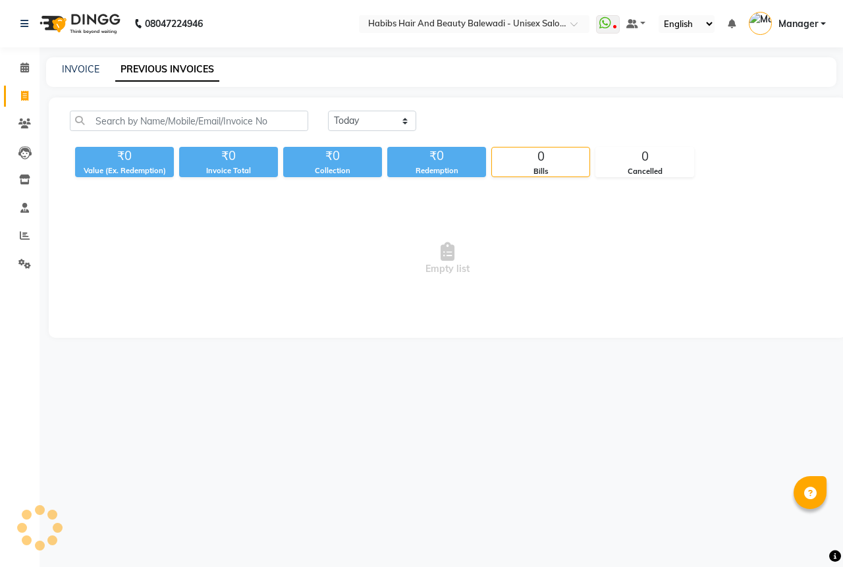  What do you see at coordinates (174, 24) in the screenshot?
I see `b: 08047224946` at bounding box center [174, 24].